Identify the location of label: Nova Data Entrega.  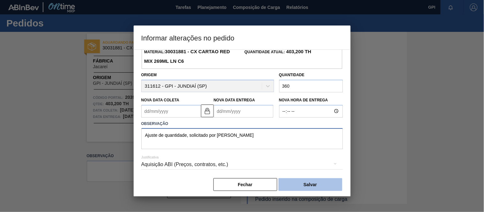
(235, 100).